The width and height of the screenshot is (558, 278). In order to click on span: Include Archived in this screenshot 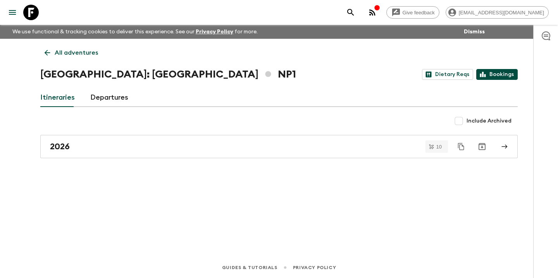, I will do `click(489, 121)`.